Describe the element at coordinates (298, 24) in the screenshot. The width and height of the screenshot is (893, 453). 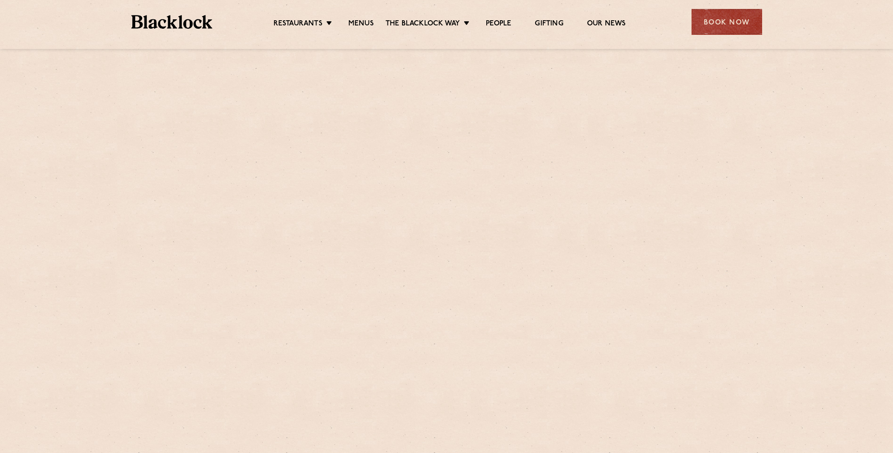
I see `a: Restaurants` at that location.